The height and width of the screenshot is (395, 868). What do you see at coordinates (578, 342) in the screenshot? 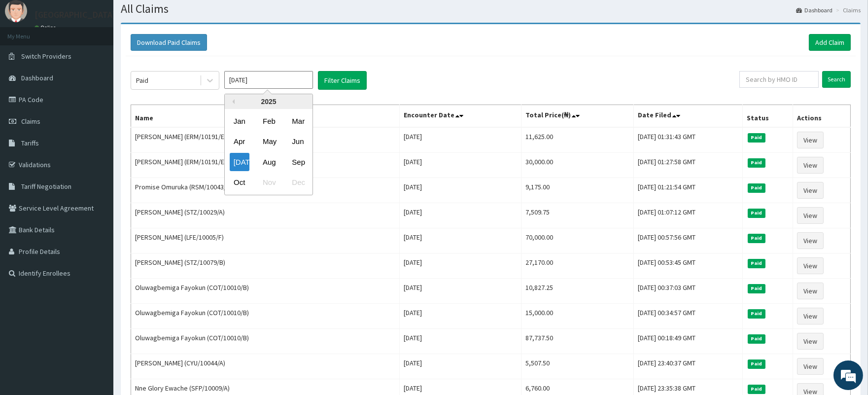
I see `td: 87,737.50` at bounding box center [578, 342].